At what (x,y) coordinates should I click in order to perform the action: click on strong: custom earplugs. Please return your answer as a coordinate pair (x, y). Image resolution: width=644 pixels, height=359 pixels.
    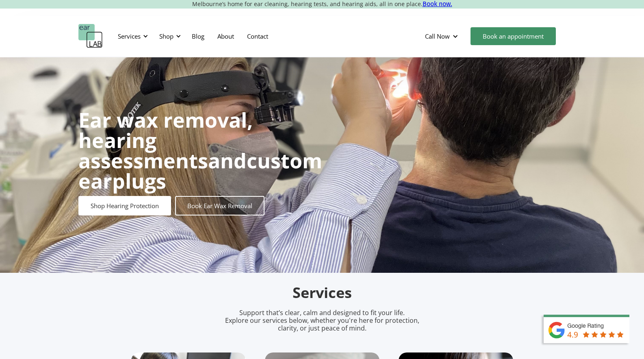
    Looking at the image, I should click on (200, 171).